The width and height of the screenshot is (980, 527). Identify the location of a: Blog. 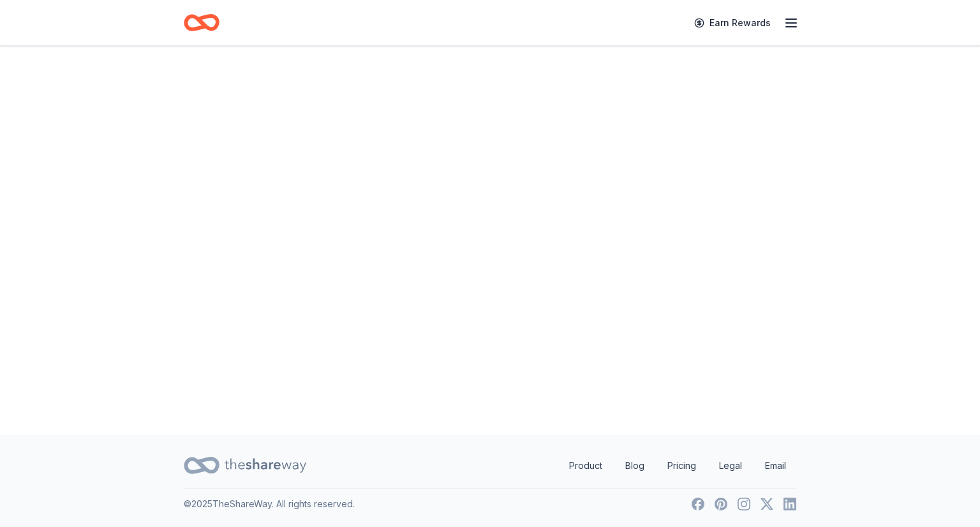
(635, 466).